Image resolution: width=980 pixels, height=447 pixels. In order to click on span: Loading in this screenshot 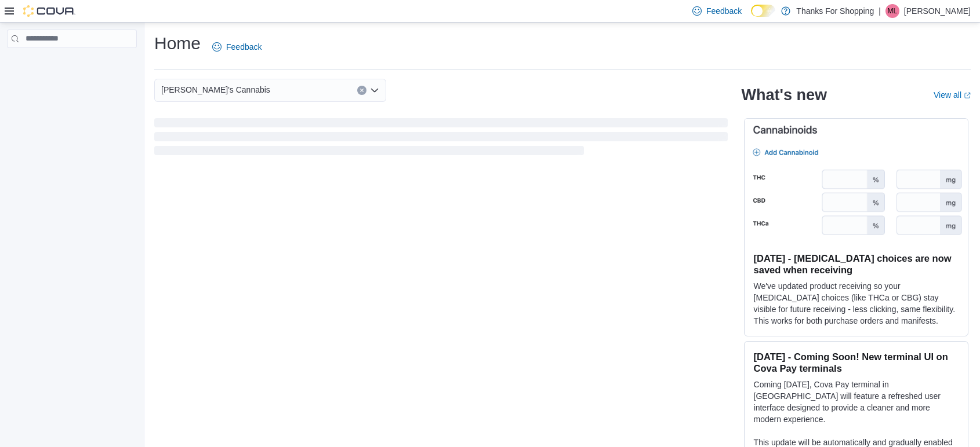, I will do `click(441, 139)`.